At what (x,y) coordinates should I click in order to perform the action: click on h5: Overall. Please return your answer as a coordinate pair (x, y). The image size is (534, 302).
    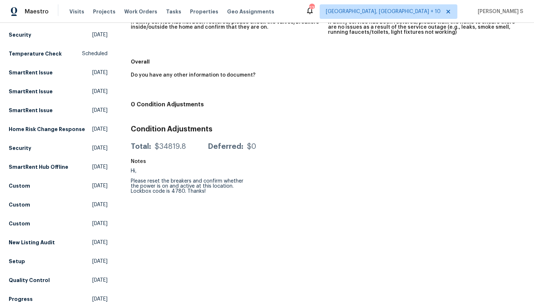
    Looking at the image, I should click on (328, 62).